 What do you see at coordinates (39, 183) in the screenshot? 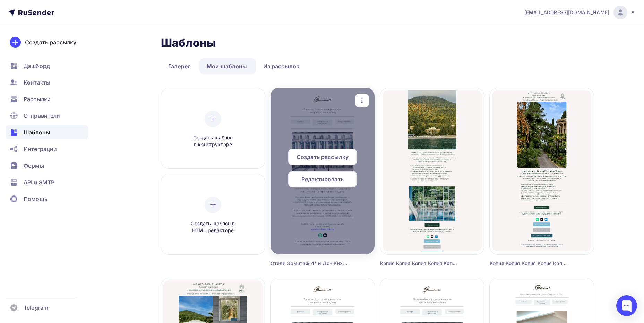
I see `span: API и SMTP` at bounding box center [39, 183].